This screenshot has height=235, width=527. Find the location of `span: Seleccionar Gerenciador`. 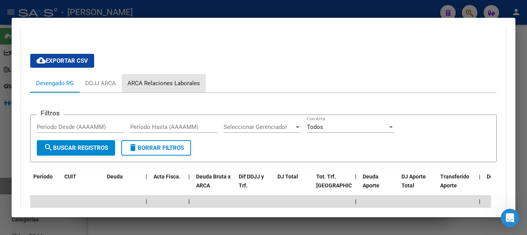

span: Seleccionar Gerenciador is located at coordinates (259, 127).